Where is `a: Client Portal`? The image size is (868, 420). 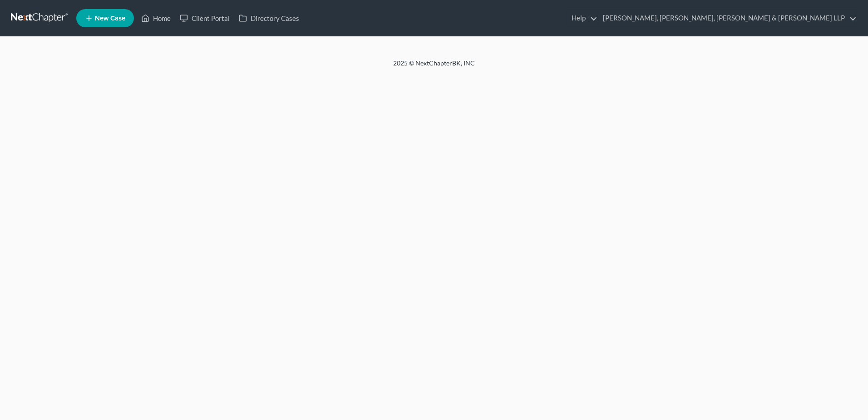 a: Client Portal is located at coordinates (205, 18).